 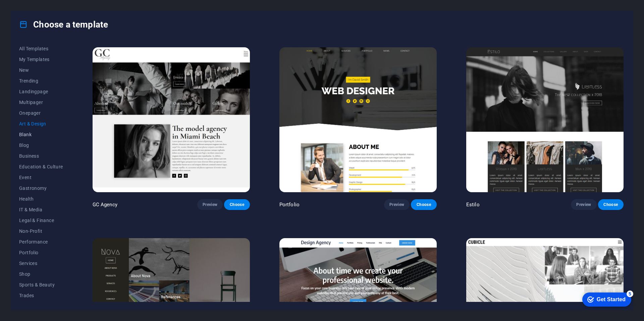 I want to click on span: Education & Culture, so click(x=41, y=167).